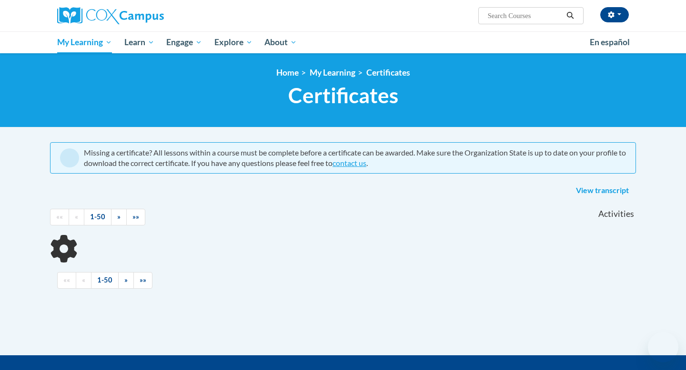  What do you see at coordinates (525, 16) in the screenshot?
I see `input: Search Courses` at bounding box center [525, 16].